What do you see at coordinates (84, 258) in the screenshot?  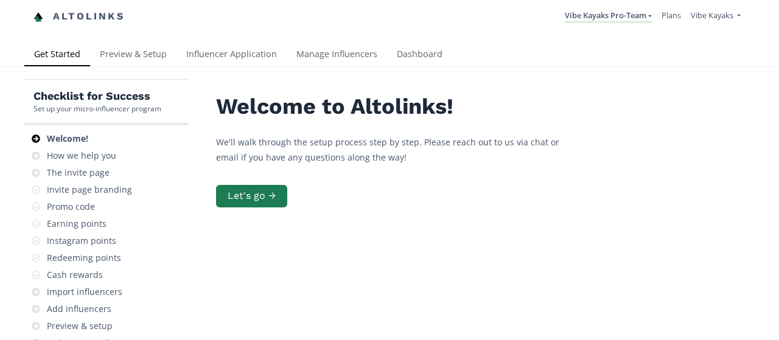 I see `div: Redeeming points` at bounding box center [84, 258].